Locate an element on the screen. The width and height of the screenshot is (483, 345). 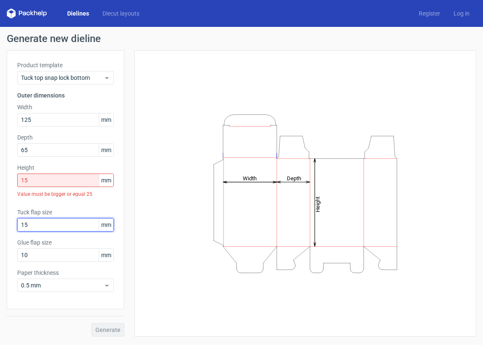
label: Glue flap size is located at coordinates (66, 242).